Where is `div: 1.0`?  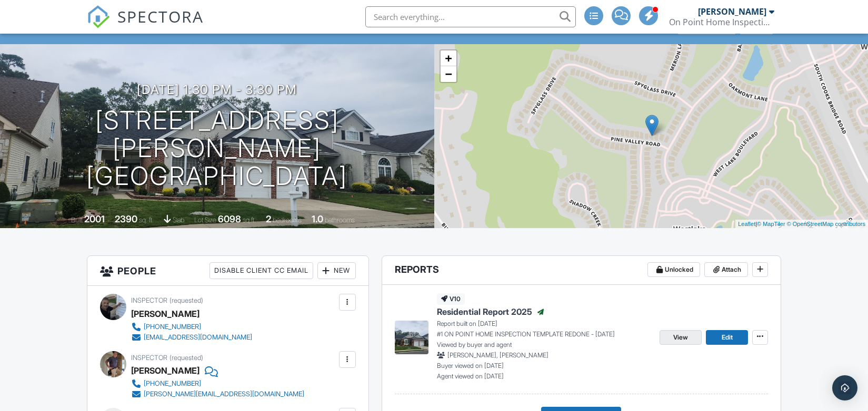 div: 1.0 is located at coordinates (317, 218).